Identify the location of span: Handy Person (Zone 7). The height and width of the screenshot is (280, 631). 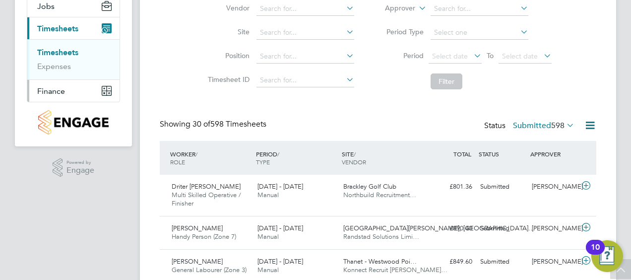
(204, 236).